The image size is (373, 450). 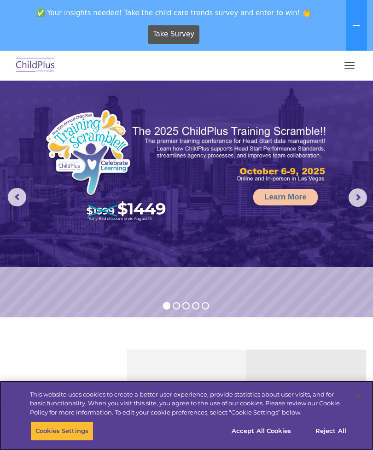 I want to click on button: Close, so click(x=358, y=396).